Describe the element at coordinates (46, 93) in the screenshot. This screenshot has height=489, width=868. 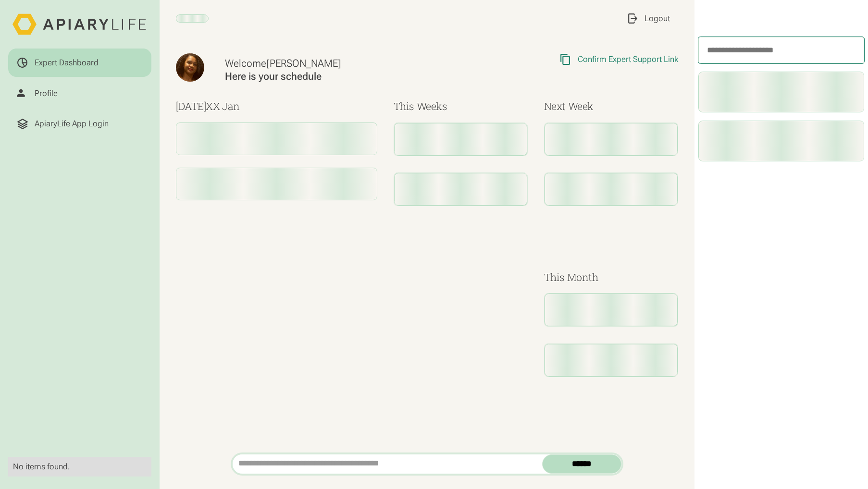
I see `div: Profile` at that location.